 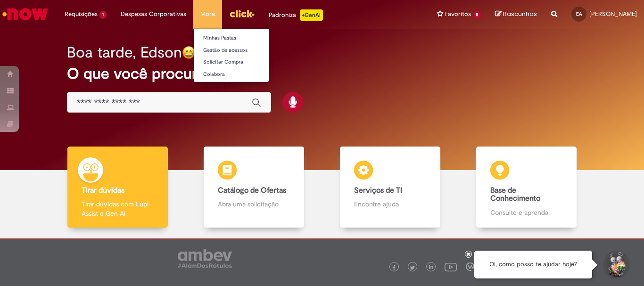 I want to click on a: Tirar dúvidas Tirar dúvidas com Lupi Assist e Gen Ai, so click(x=117, y=187).